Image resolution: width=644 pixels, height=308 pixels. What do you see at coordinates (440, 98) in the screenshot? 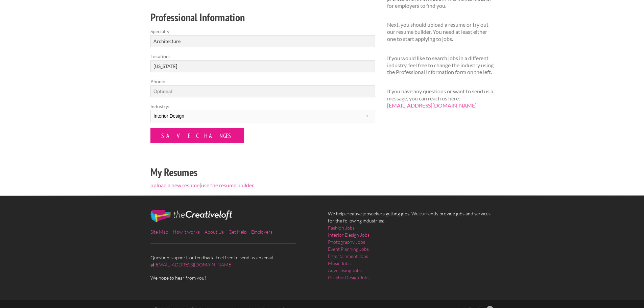
I see `p: If you have any questions or want to send us a message, you can reach us here:` at bounding box center [440, 98].